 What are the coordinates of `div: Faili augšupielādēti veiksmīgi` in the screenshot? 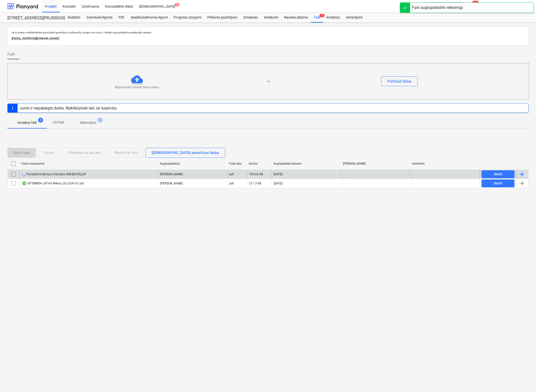 It's located at (437, 8).